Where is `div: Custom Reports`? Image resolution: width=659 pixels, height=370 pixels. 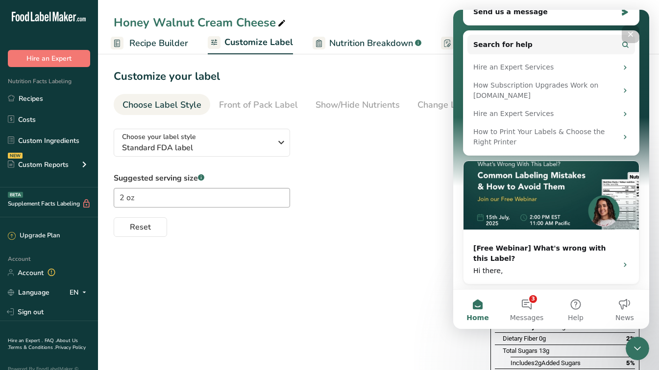 div: Custom Reports is located at coordinates (38, 165).